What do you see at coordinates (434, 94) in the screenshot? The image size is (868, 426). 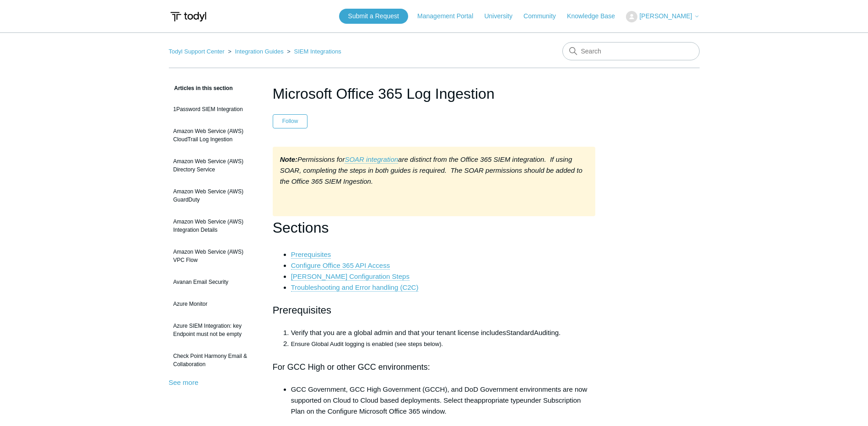 I see `h1: Microsoft Office 365 Log Ingestion` at bounding box center [434, 94].